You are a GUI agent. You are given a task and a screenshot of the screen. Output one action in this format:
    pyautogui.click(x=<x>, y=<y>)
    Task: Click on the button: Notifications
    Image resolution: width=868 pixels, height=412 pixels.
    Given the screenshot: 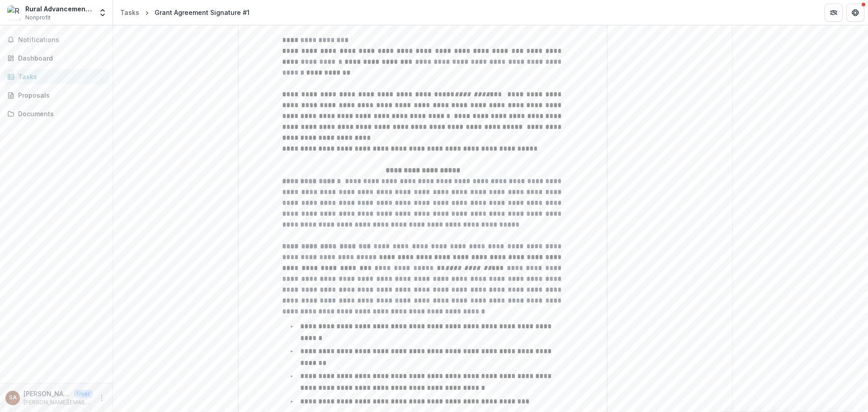 What is the action you would take?
    pyautogui.click(x=56, y=40)
    